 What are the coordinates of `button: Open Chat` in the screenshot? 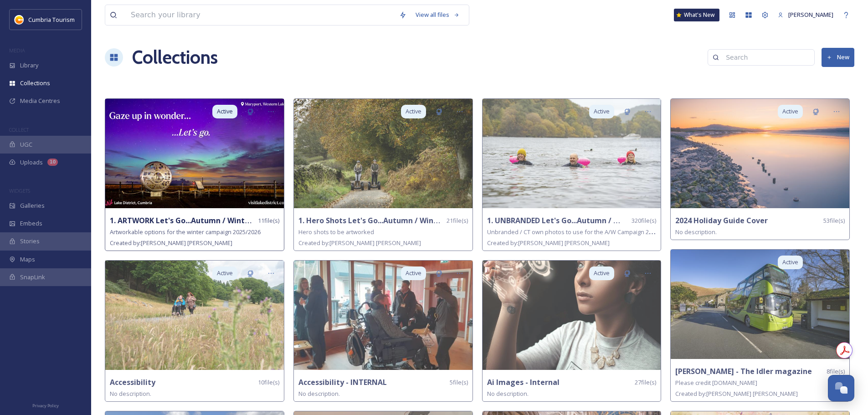 It's located at (842, 389).